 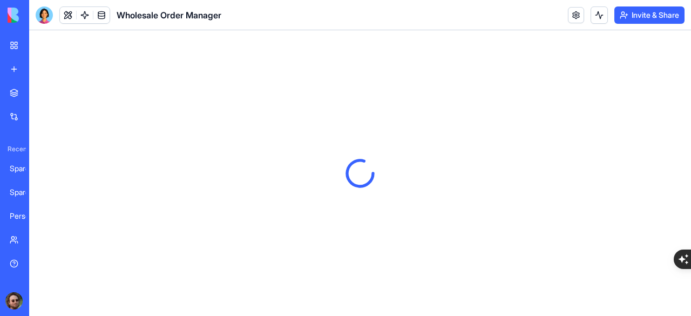 What do you see at coordinates (25, 168) in the screenshot?
I see `div: Spare Parts Manager` at bounding box center [25, 168].